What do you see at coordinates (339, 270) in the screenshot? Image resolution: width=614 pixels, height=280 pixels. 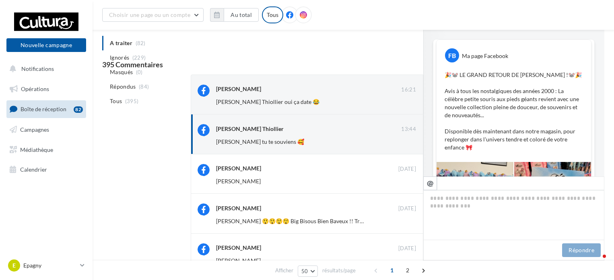 I see `span: résultats/page` at bounding box center [339, 270].